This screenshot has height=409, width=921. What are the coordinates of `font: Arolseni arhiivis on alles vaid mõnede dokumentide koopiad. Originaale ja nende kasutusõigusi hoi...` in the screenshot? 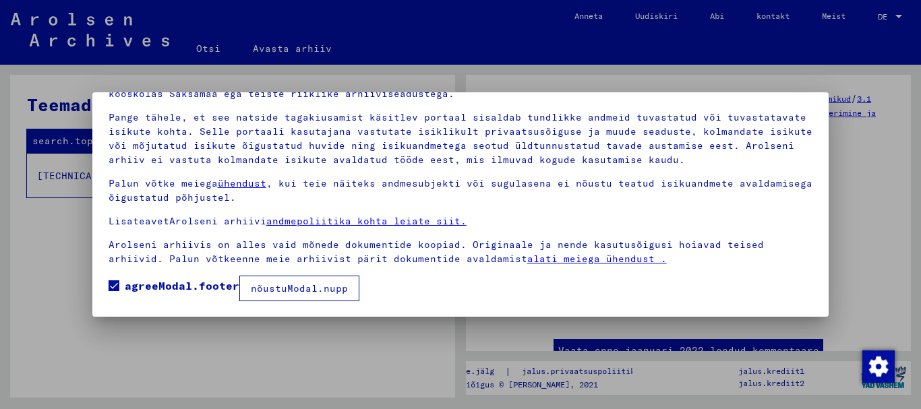 It's located at (436, 251).